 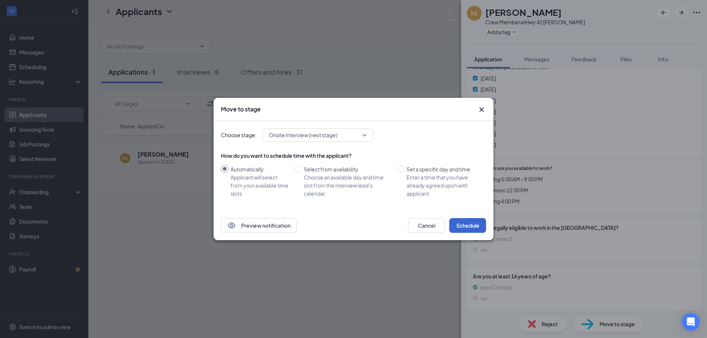 What do you see at coordinates (443, 186) in the screenshot?
I see `div: Enter a time that you have already agreed upon with applicant` at bounding box center [443, 186].